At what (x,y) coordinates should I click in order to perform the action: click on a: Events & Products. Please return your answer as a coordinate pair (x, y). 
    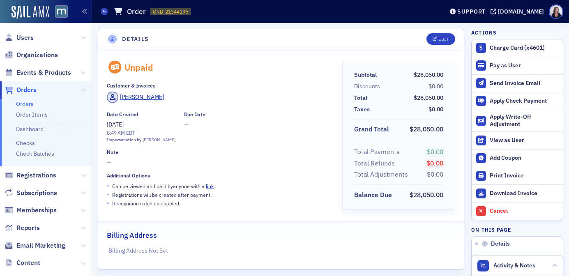
    Looking at the image, I should click on (38, 73).